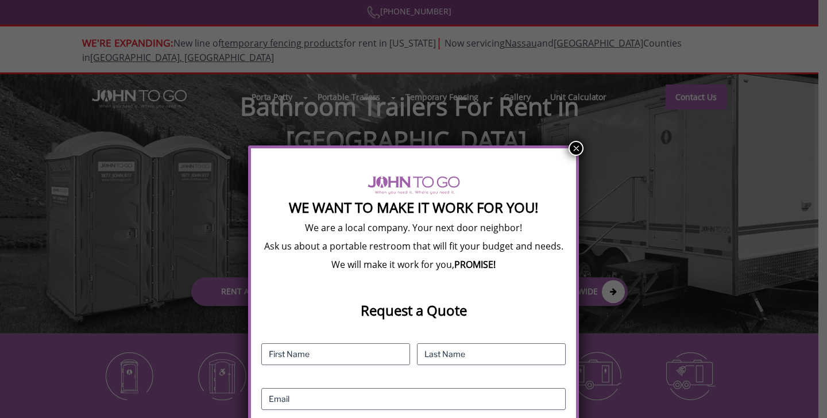 This screenshot has height=418, width=827. I want to click on strong: We Want To Make It Work For You!, so click(414, 207).